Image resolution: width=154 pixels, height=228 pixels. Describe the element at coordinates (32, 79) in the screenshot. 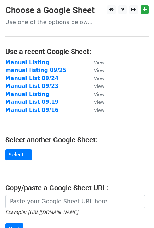

I see `a: Manual List 09/24` at that location.